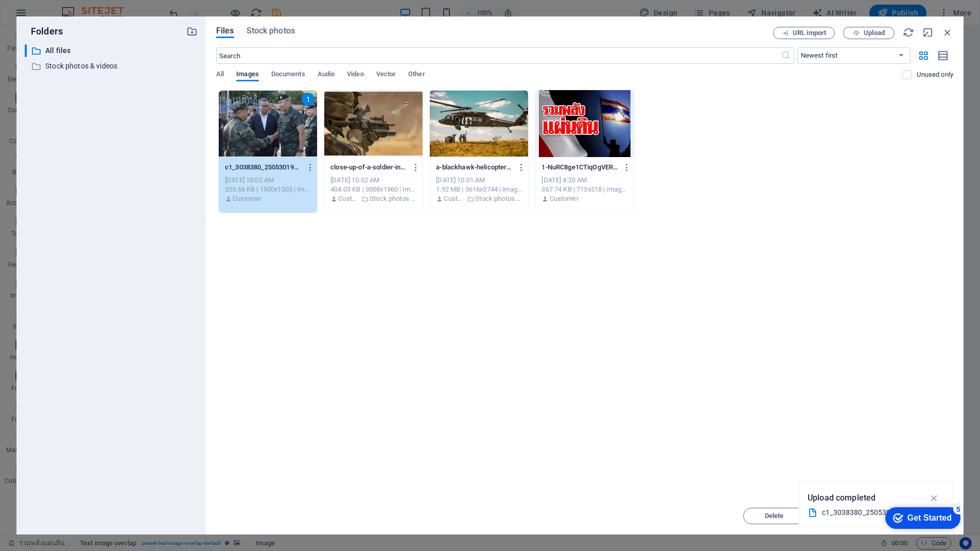 Image resolution: width=980 pixels, height=551 pixels. I want to click on button: Upload, so click(869, 33).